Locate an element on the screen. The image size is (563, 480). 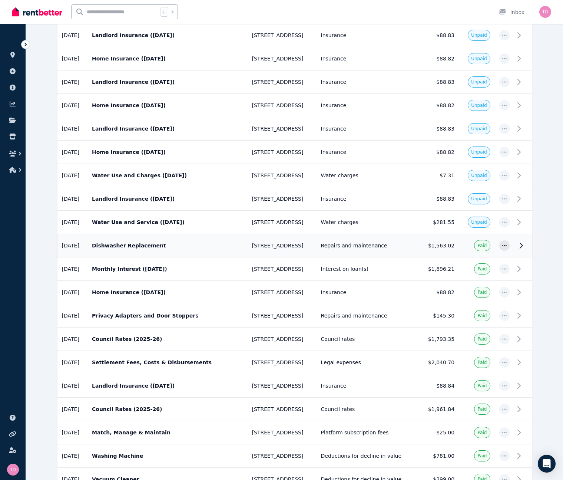
td: Platform subscription fees is located at coordinates (368, 432).